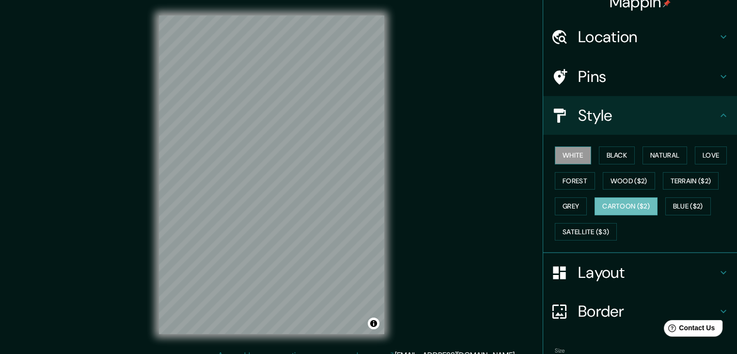  What do you see at coordinates (640, 311) in the screenshot?
I see `div: Border` at bounding box center [640, 311].